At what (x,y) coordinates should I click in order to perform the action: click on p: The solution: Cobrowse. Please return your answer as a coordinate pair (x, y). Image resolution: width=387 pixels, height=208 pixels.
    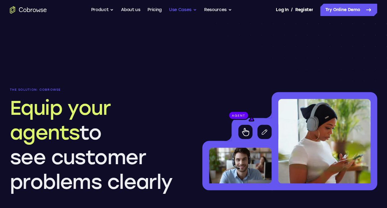
    Looking at the image, I should click on (97, 90).